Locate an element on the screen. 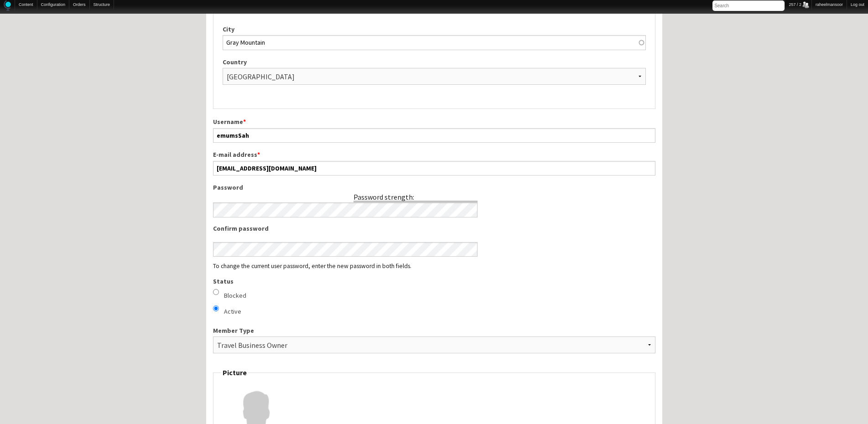 The image size is (868, 424). label: Country is located at coordinates (434, 62).